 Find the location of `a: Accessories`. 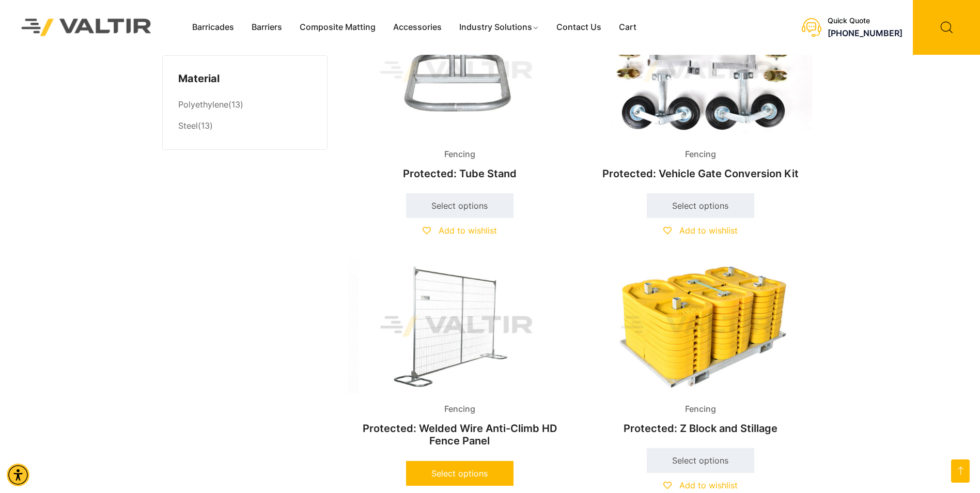

a: Accessories is located at coordinates (417, 27).